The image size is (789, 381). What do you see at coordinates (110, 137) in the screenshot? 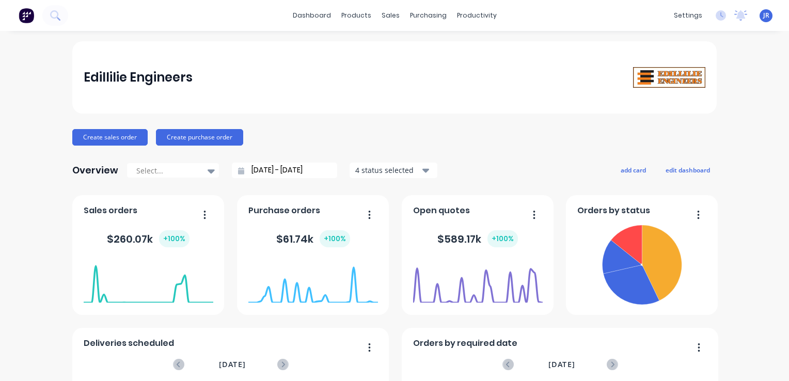
I see `button: Create sales order` at bounding box center [110, 137].